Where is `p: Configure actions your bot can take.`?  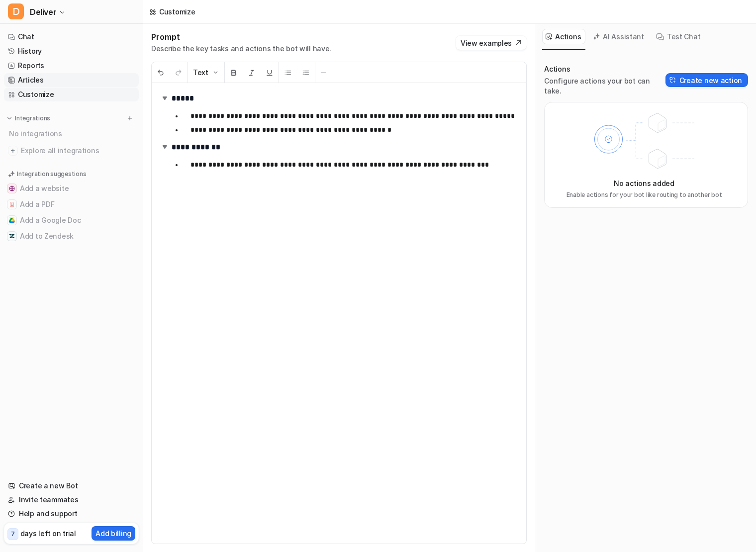 p: Configure actions your bot can take. is located at coordinates (605, 86).